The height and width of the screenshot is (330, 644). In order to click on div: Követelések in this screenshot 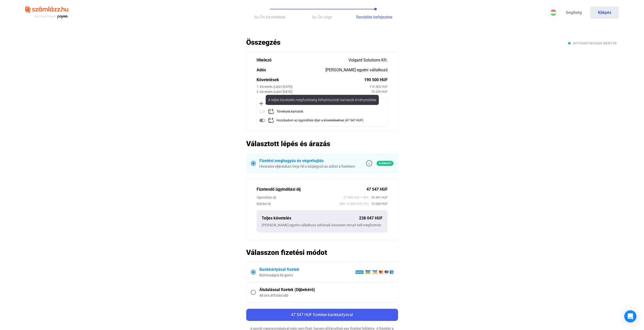, I will do `click(310, 80)`.